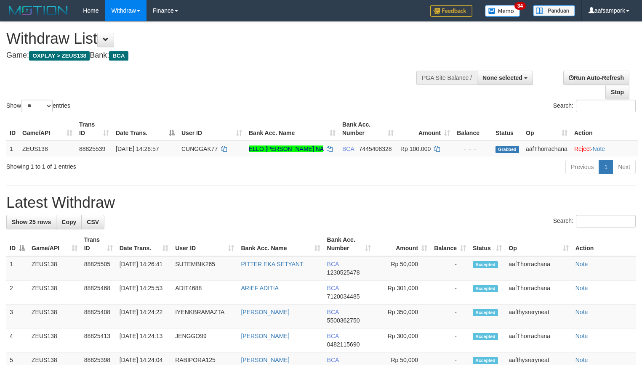  I want to click on span: Copy 1230525478 to clipboard, so click(344, 273).